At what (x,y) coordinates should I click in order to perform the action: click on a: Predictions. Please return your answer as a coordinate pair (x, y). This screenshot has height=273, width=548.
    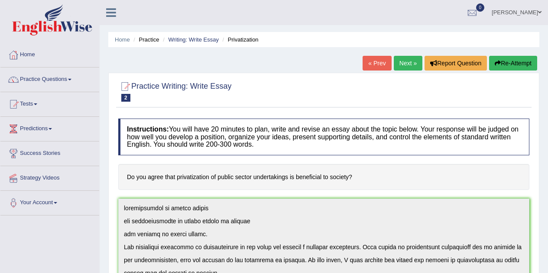
    Looking at the image, I should click on (50, 128).